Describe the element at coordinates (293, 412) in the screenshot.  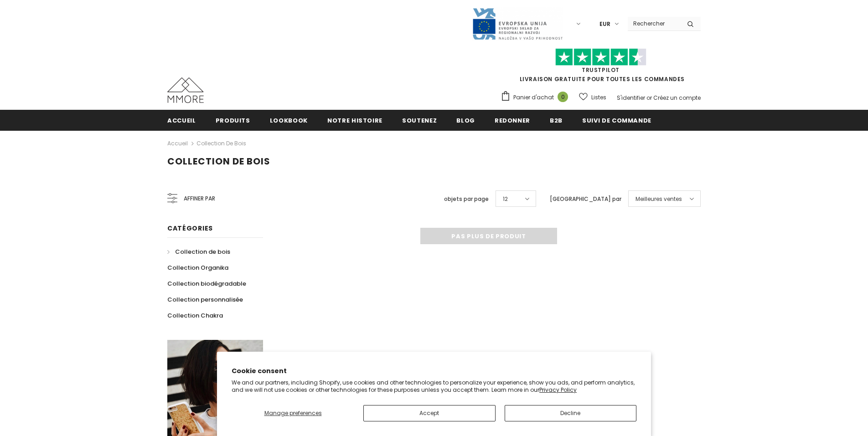
I see `span: Manage preferences` at that location.